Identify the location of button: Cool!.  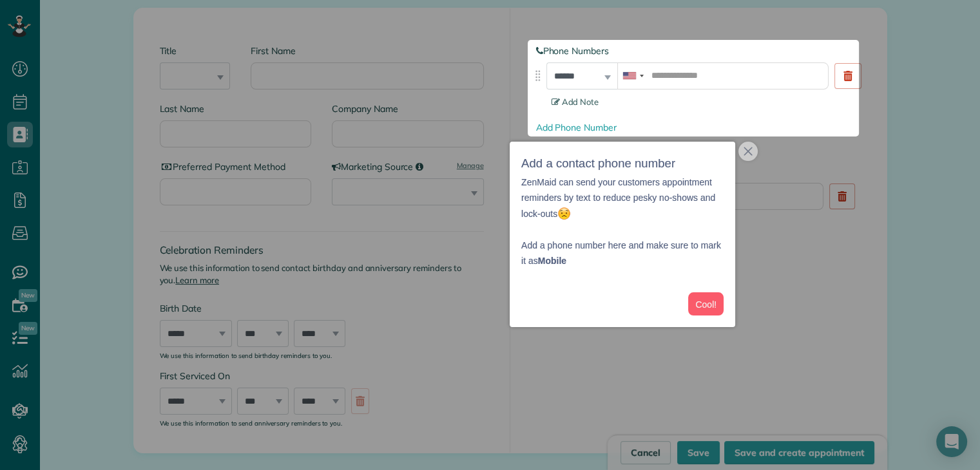
(705, 304).